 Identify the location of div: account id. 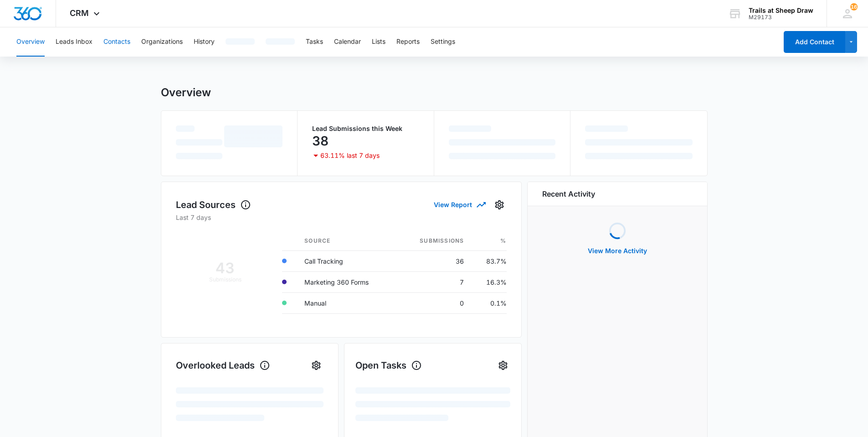
(781, 18).